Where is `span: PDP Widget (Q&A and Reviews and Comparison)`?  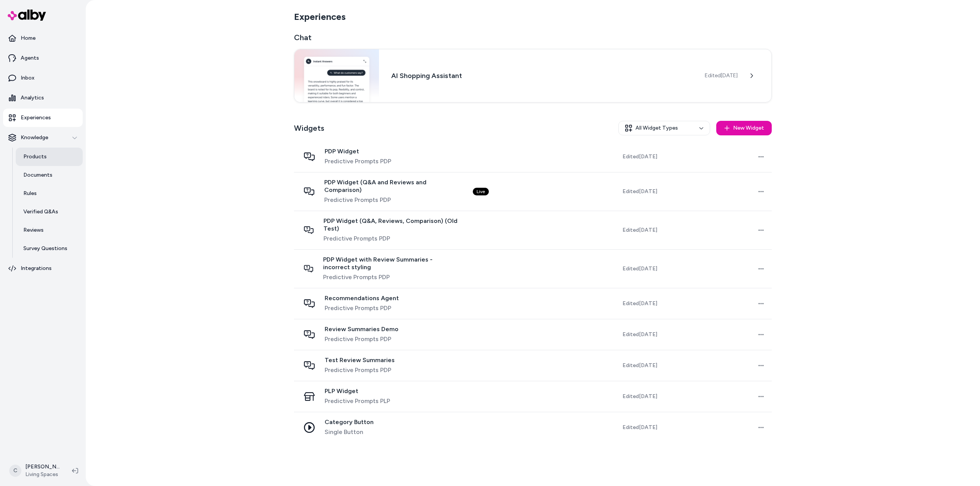
span: PDP Widget (Q&A and Reviews and Comparison) is located at coordinates (392, 186).